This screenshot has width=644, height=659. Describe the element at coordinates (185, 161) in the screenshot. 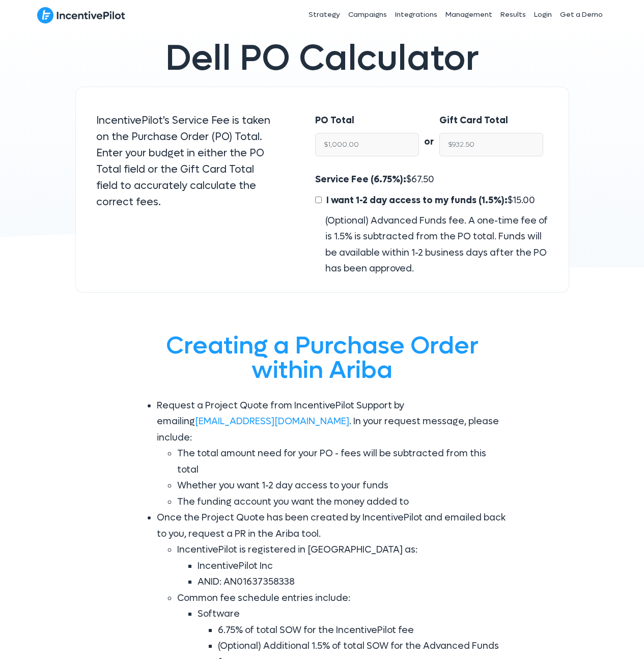

I see `p: IncentivePilot's Service Fee is taken on the Purchase Order (PO) Total. Enter your budget in eith...` at that location.